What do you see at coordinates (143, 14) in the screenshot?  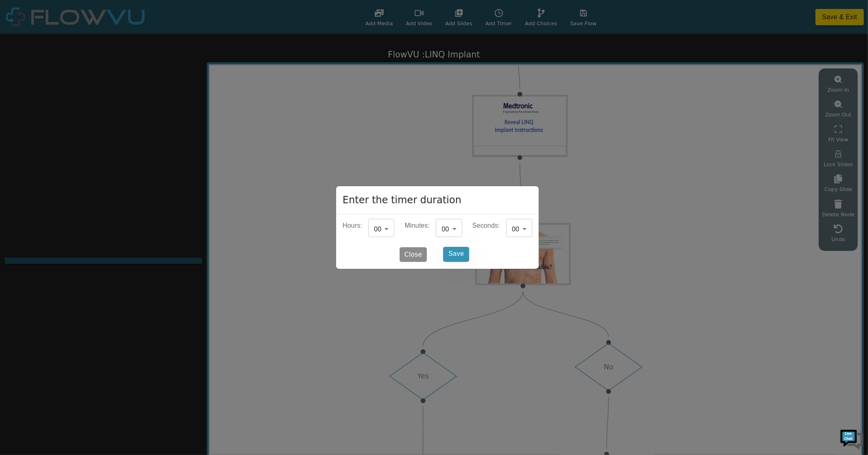 I see `div: Minimize live chat window` at bounding box center [143, 14].